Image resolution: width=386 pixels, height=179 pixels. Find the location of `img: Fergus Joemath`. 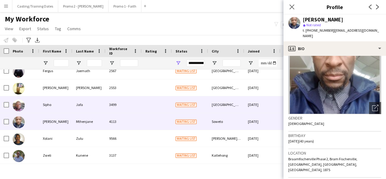

img: Fergus Joemath is located at coordinates (19, 71).